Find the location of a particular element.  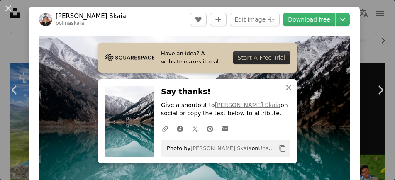

a: Go to Polina Skaia's profile is located at coordinates (46, 20).